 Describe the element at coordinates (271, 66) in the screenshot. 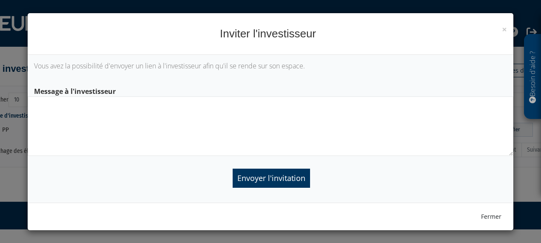

I see `p: Vous avez la possibilité d'envoyer un lien à l'investisseur afin qu'il se rende sur son espace.` at that location.